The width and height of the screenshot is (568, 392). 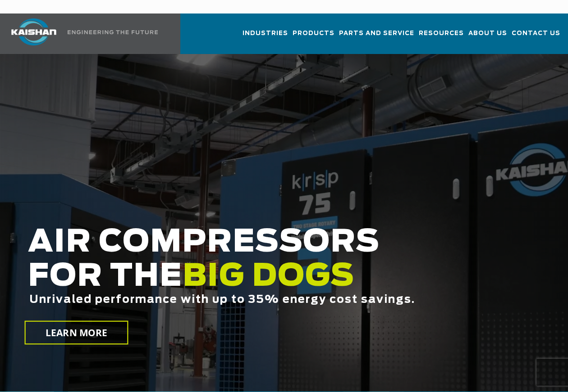 What do you see at coordinates (441, 34) in the screenshot?
I see `span: Resources` at bounding box center [441, 34].